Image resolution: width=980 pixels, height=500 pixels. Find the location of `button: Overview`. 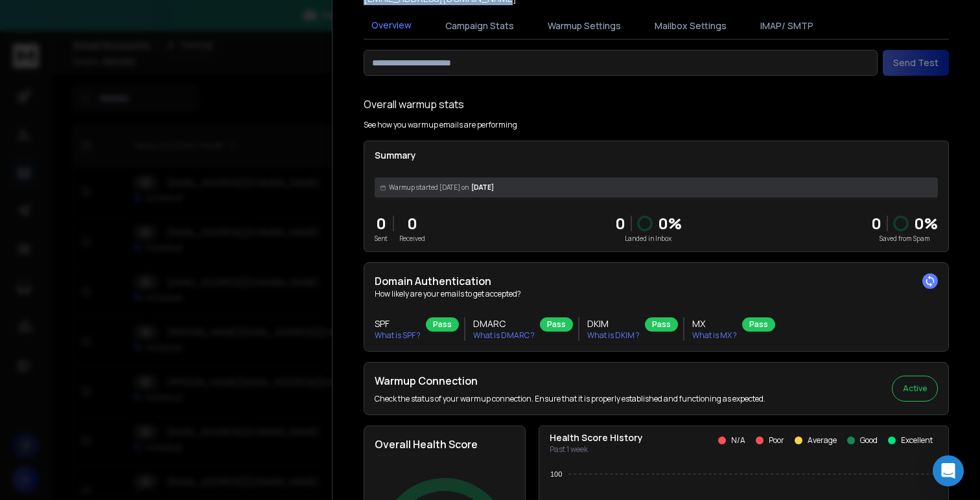

button: Overview is located at coordinates (391, 26).